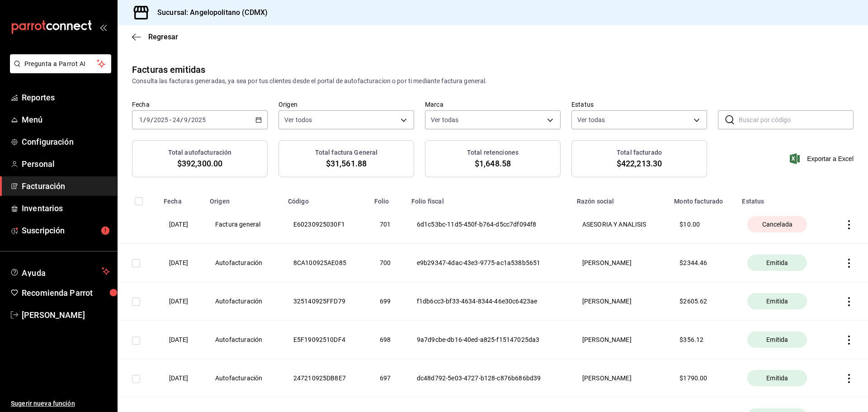  I want to click on span: Recomienda Parrot, so click(66, 293).